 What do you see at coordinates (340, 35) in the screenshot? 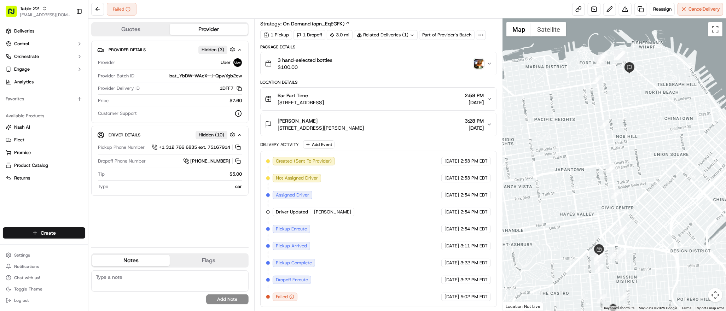
I see `div: 3.0 mi` at bounding box center [340, 35].